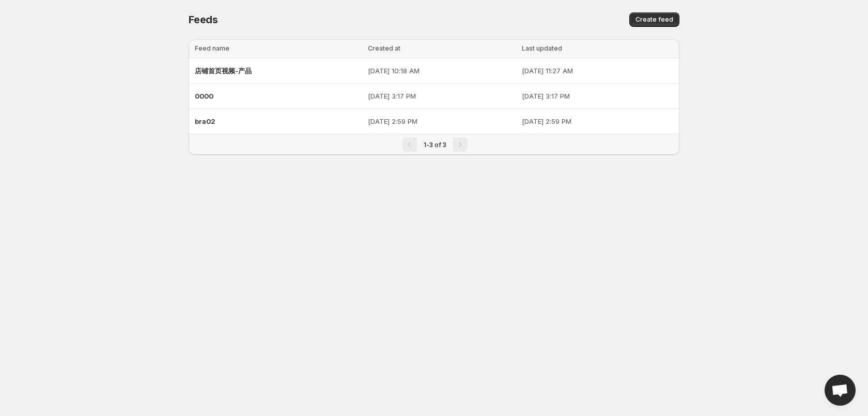  Describe the element at coordinates (434, 144) in the screenshot. I see `nav: Pagination` at that location.